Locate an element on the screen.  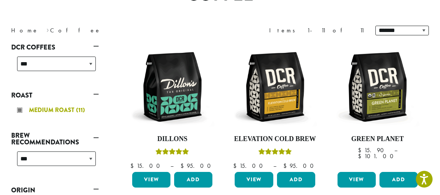
div: Items 1-11 of 11 is located at coordinates (317, 30).